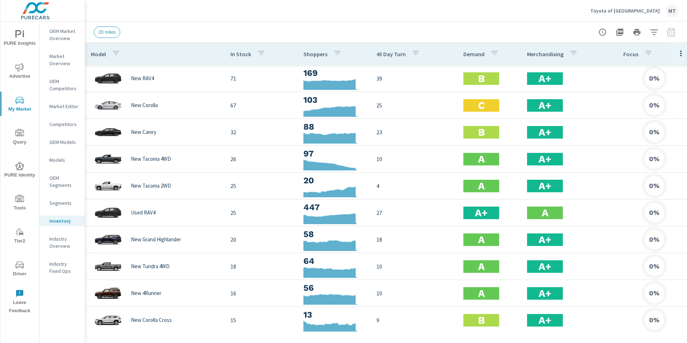  I want to click on div: OEM Models, so click(62, 142).